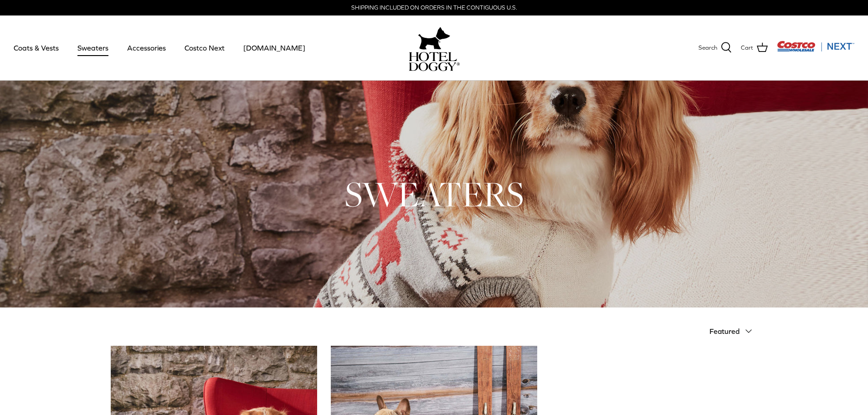  What do you see at coordinates (816, 50) in the screenshot?
I see `a: Visit Costco Next` at bounding box center [816, 50].